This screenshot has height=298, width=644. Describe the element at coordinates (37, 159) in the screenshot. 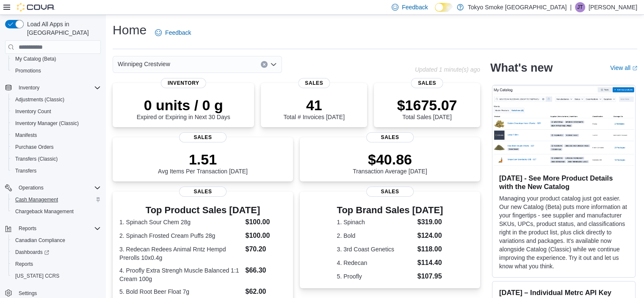

I see `a: Transfers (Classic)` at that location.